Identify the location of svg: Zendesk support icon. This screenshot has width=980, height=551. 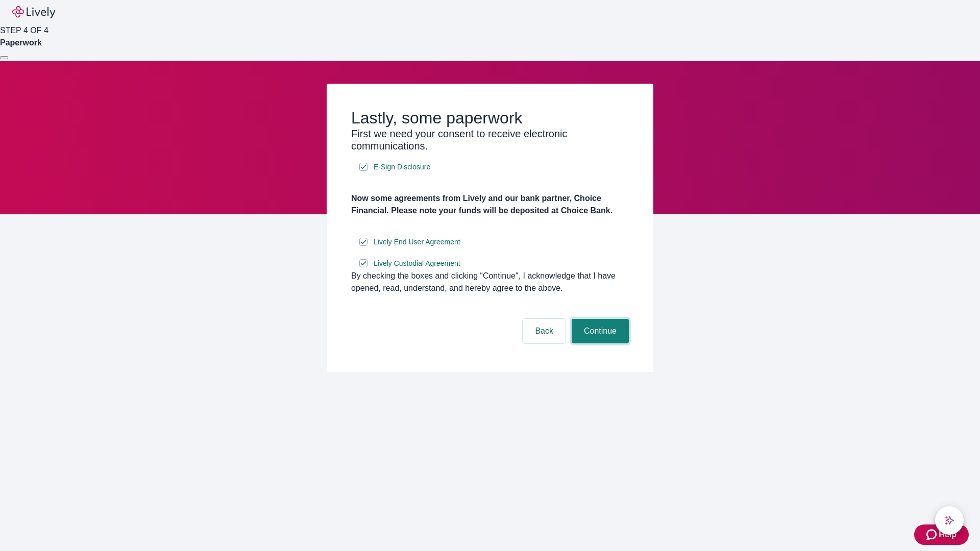
(933, 535).